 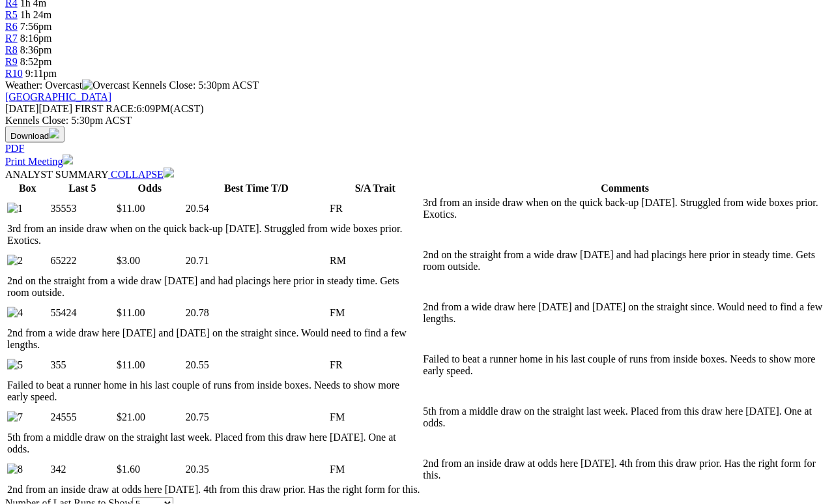 I want to click on img: printer.svg, so click(x=68, y=160).